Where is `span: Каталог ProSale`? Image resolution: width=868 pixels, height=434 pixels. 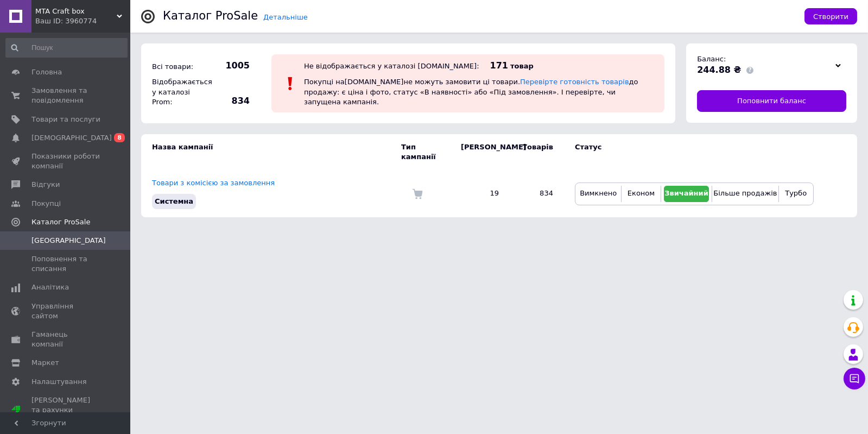
span: Каталог ProSale is located at coordinates (61, 222).